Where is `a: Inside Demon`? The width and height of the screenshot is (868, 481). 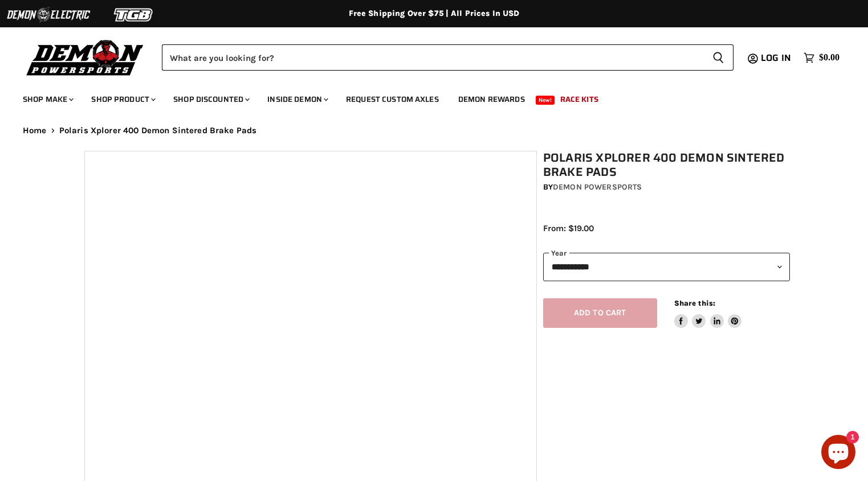 a: Inside Demon is located at coordinates (297, 99).